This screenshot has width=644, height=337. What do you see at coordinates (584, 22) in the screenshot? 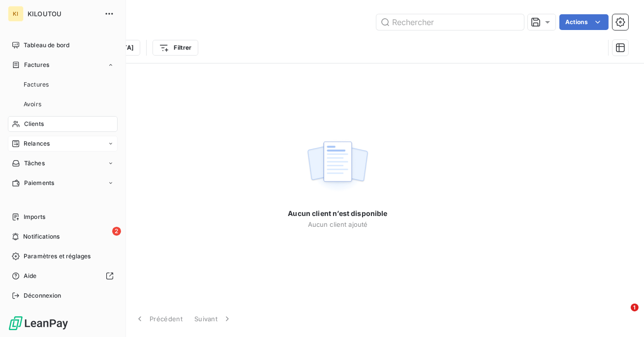
I see `button: Actions` at bounding box center [584, 22].